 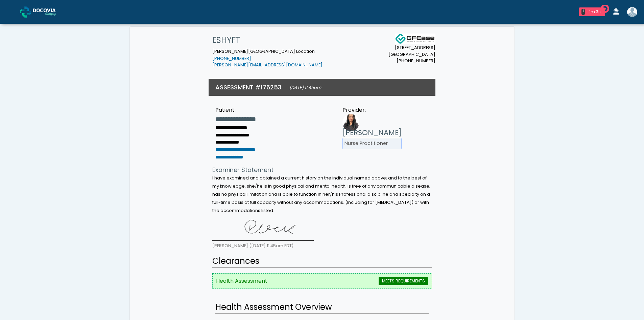 I want to click on h3: ASSESSMENT #176253, so click(x=248, y=87).